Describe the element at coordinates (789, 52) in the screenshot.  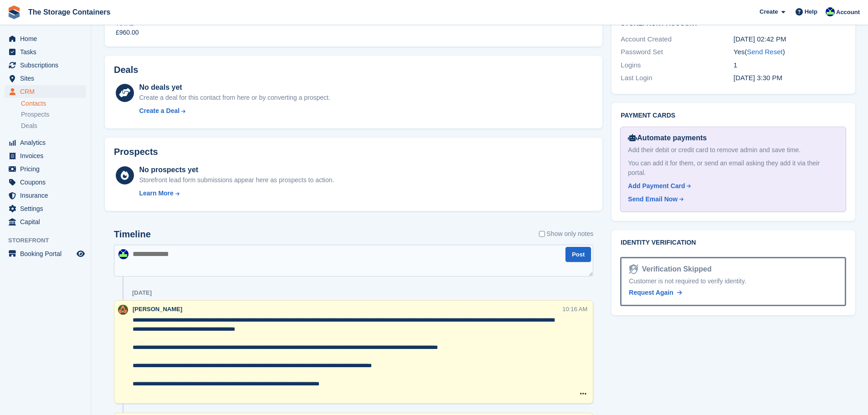
I see `div: Yes` at that location.